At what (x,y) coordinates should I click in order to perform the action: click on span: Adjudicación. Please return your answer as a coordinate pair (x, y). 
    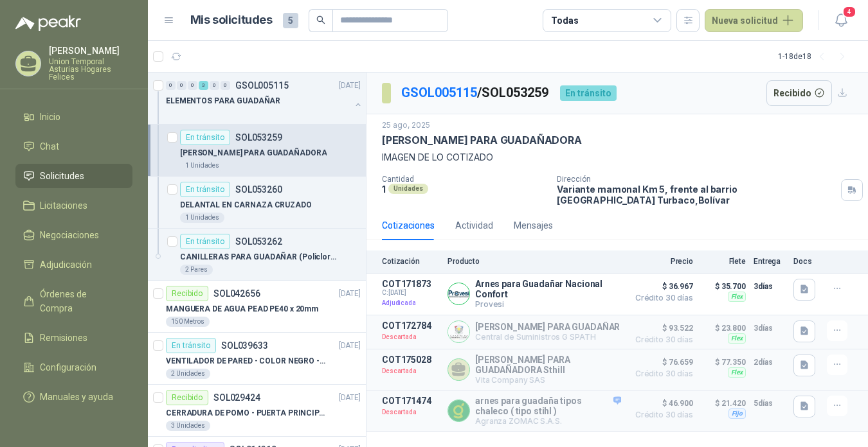
    Looking at the image, I should click on (66, 265).